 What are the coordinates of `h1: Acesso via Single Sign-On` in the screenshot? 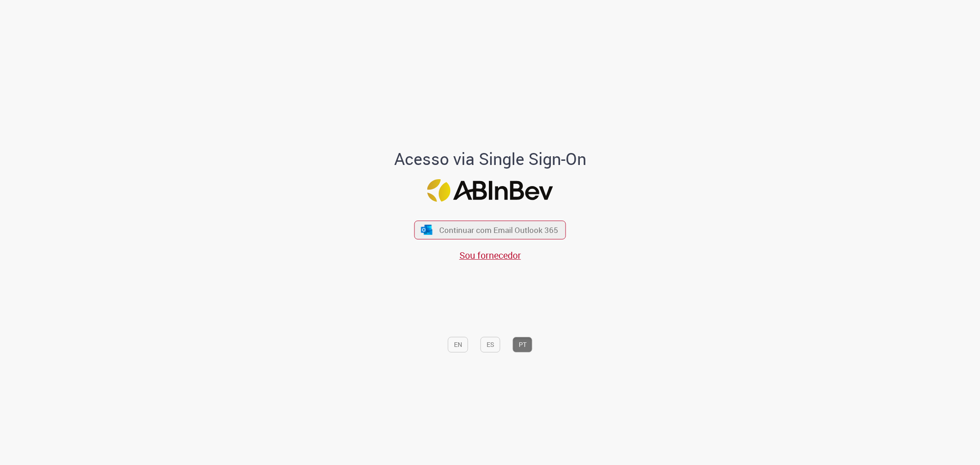 It's located at (490, 159).